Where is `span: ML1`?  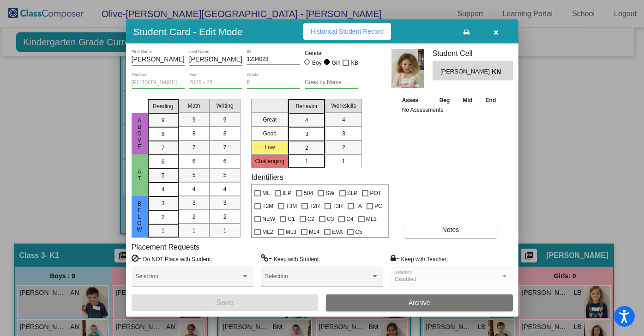 span: ML1 is located at coordinates (371, 219).